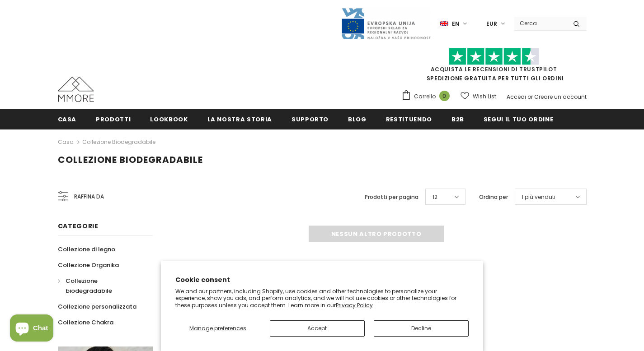  What do you see at coordinates (97, 307) in the screenshot?
I see `a: Collezione personalizzata` at bounding box center [97, 307].